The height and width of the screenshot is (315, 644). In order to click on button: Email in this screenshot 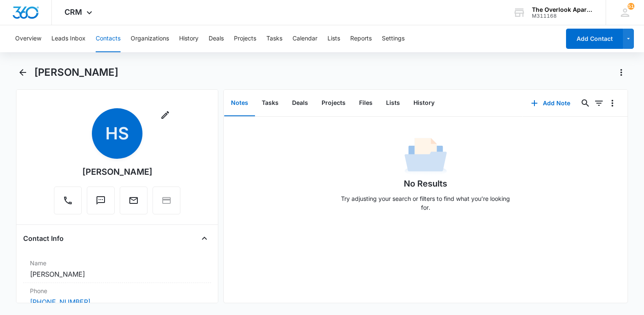, I will do `click(134, 201)`.